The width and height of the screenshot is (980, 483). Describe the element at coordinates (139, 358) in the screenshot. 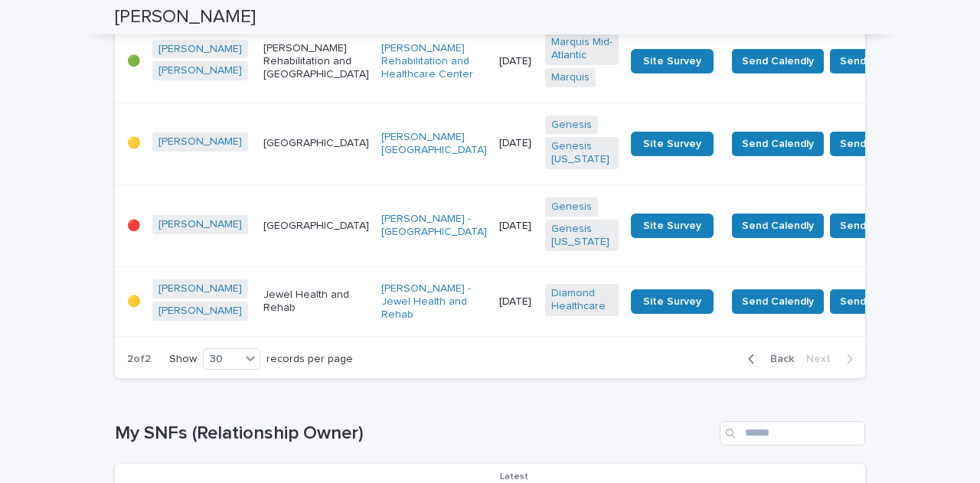

I see `p: 2 of 2` at that location.